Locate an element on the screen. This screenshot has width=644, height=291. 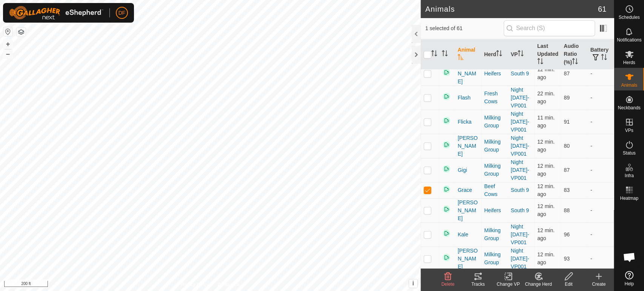
a: Contact Us is located at coordinates (229, 285).